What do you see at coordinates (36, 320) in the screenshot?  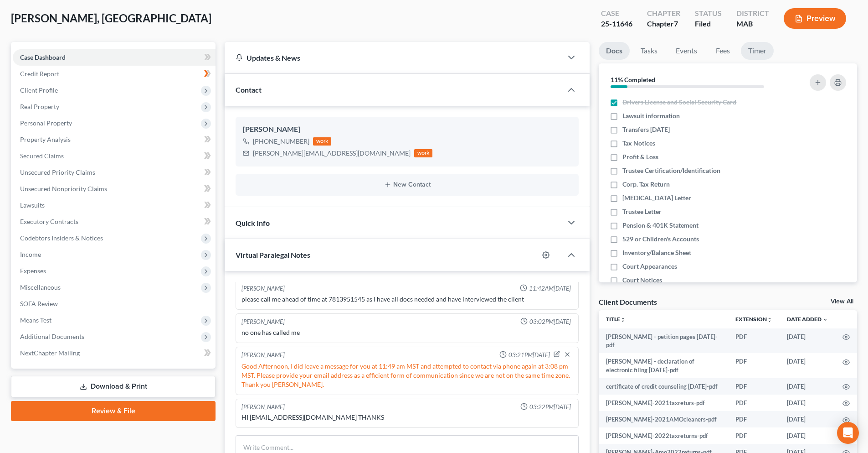 I see `span: Means Test` at bounding box center [36, 320].